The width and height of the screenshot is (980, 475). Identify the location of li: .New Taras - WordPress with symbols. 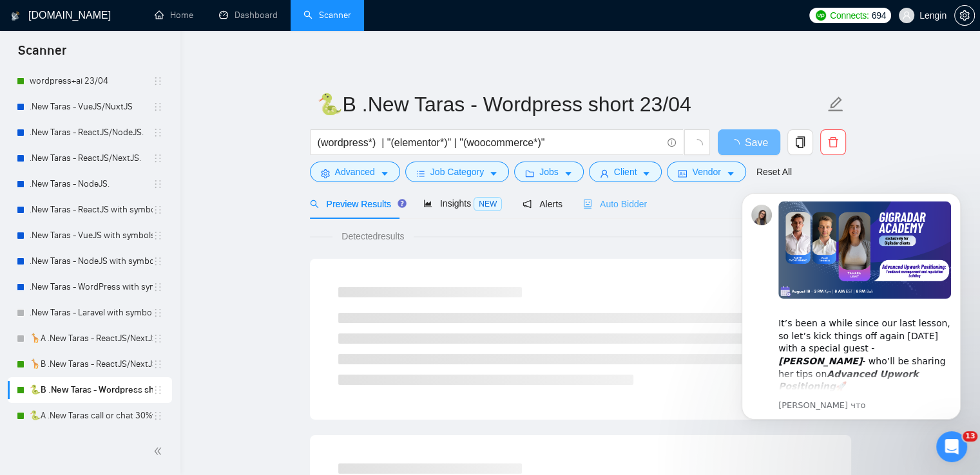
(90, 287).